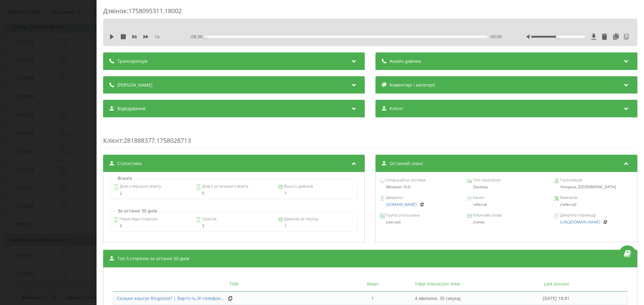  Describe the element at coordinates (373, 285) in the screenshot. I see `th: Views` at that location.